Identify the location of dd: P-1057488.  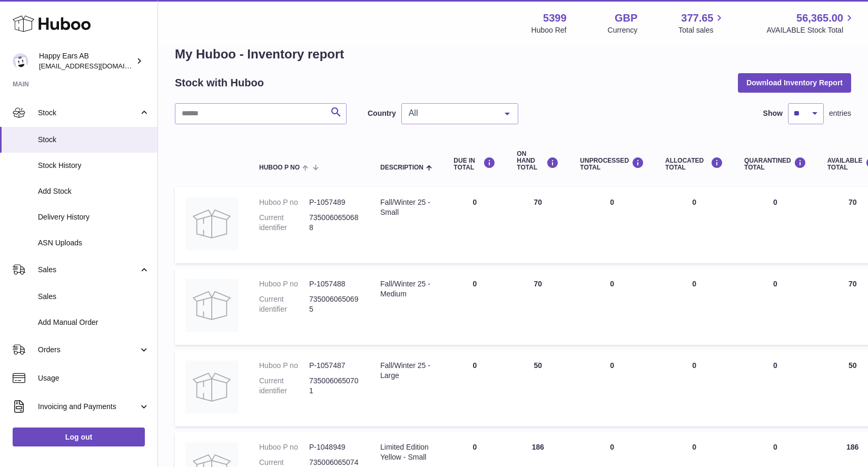
(334, 284).